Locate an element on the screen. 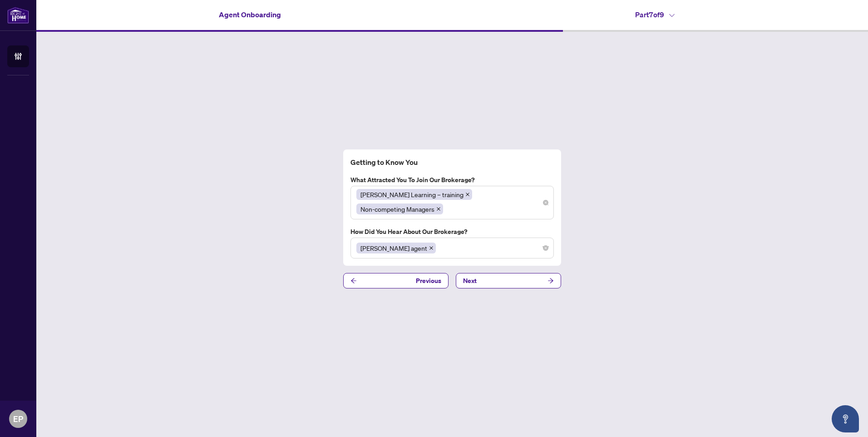  img: logo is located at coordinates (18, 15).